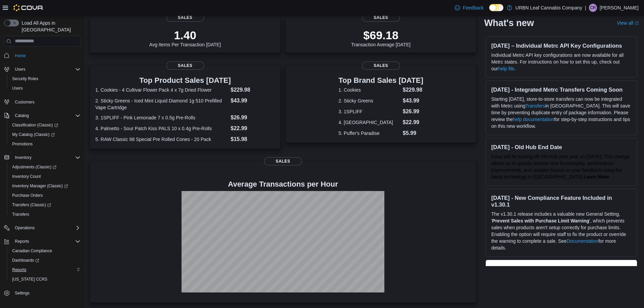 This screenshot has height=308, width=644. I want to click on a: Security Roles, so click(25, 79).